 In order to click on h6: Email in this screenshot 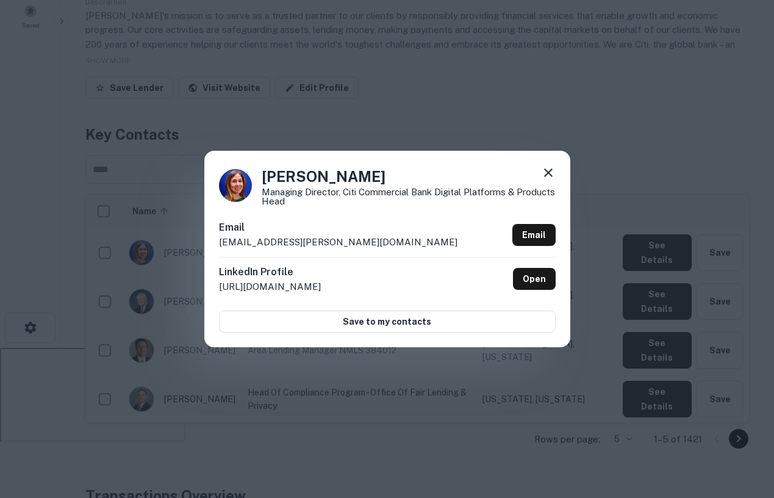, I will do `click(338, 227)`.